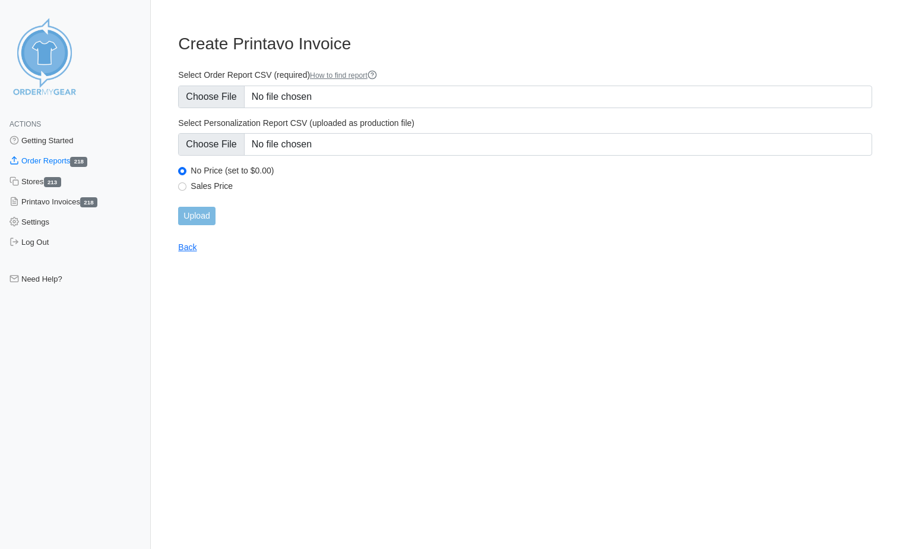 This screenshot has width=906, height=549. Describe the element at coordinates (525, 44) in the screenshot. I see `h3: Create Printavo Invoice` at that location.